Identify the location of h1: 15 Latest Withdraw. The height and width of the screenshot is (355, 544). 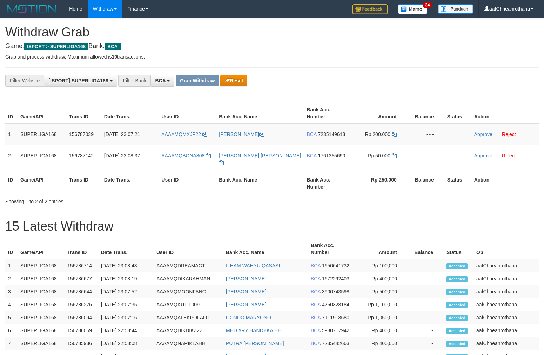
(272, 227).